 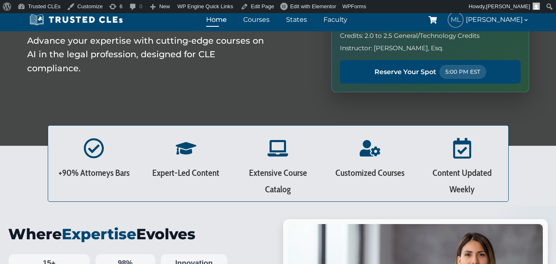 What do you see at coordinates (456, 20) in the screenshot?
I see `span: ML` at bounding box center [456, 20].